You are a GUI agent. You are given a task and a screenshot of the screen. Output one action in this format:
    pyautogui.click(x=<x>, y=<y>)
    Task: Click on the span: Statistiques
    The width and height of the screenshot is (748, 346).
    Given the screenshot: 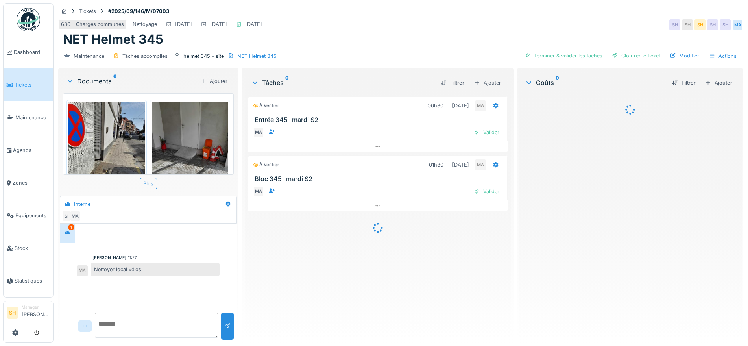 What is the action you would take?
    pyautogui.click(x=32, y=281)
    